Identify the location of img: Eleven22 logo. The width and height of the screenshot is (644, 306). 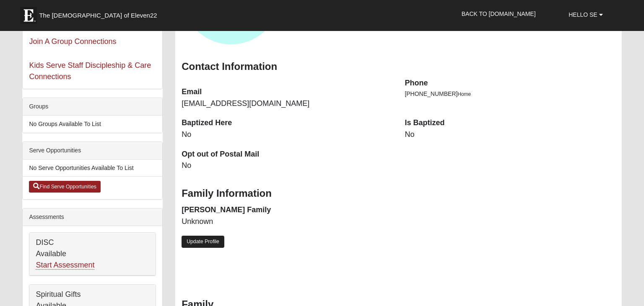
(29, 16).